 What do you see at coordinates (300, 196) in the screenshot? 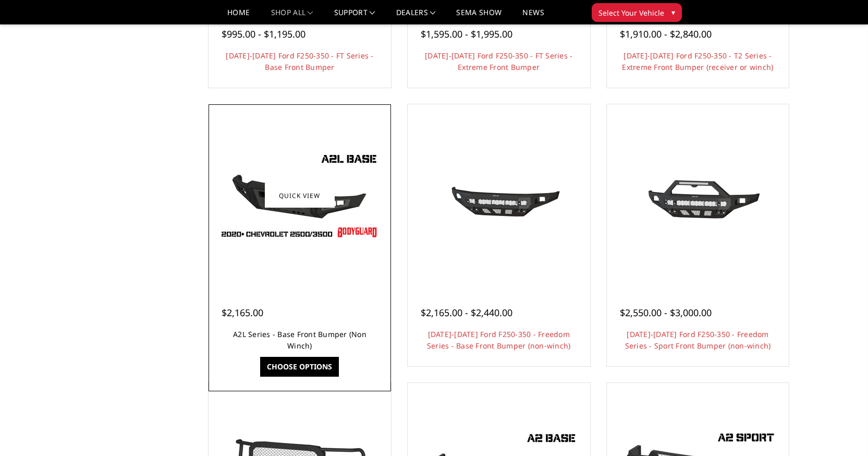
I see `a: A2L Series - Base Front Bumper (Non Winch) A2L Series - Base Front Bumper (Non Winch)` at bounding box center [300, 196].